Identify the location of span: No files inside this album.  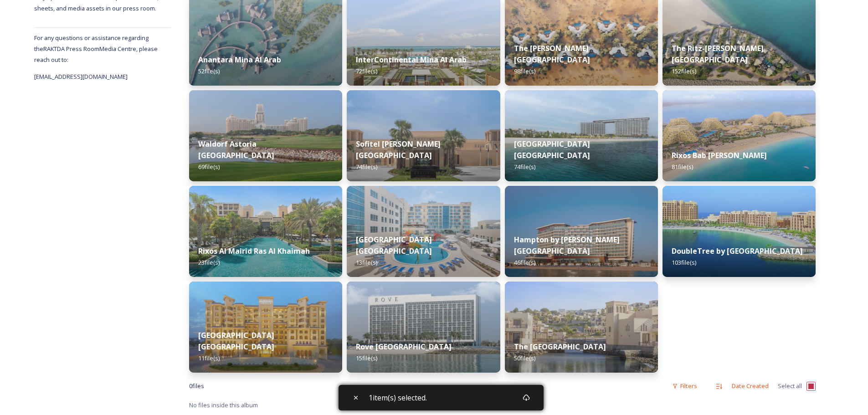
(224, 405).